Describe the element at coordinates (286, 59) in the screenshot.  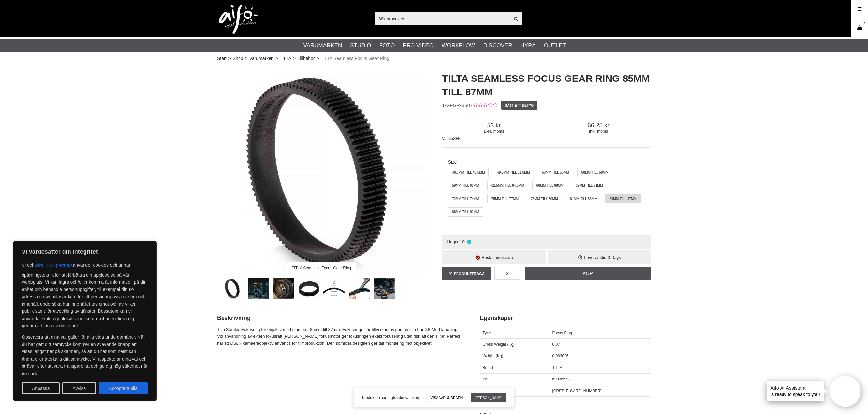
I see `a: TILTA` at that location.